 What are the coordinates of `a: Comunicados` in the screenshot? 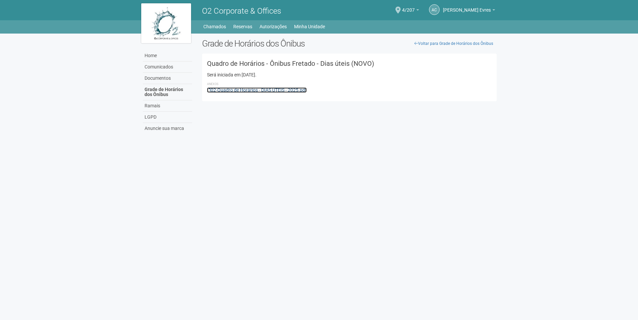 It's located at (167, 67).